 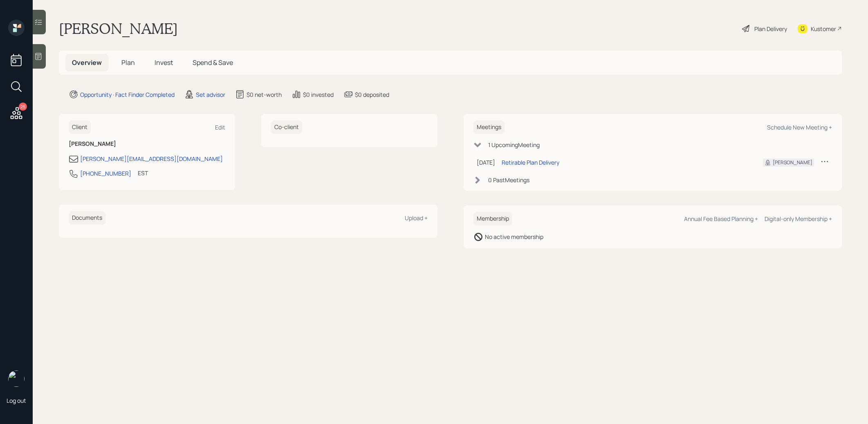 I want to click on h6: Client, so click(x=80, y=127).